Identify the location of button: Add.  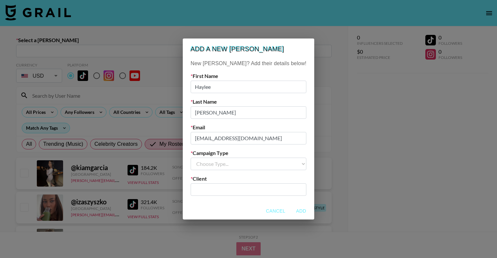
(301, 211).